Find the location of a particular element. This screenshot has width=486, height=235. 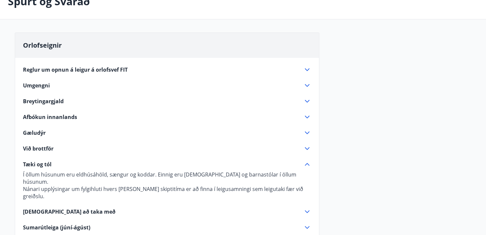

span: Sumarútleiga (júní-ágúst) is located at coordinates (56, 227).